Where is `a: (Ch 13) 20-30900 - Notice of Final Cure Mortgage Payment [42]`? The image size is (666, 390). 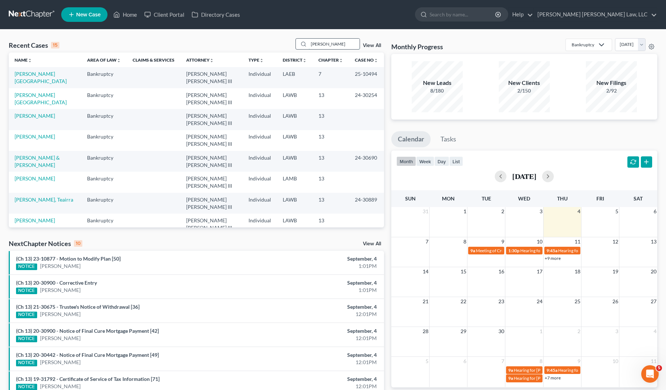 a: (Ch 13) 20-30900 - Notice of Final Cure Mortgage Payment [42] is located at coordinates (87, 330).